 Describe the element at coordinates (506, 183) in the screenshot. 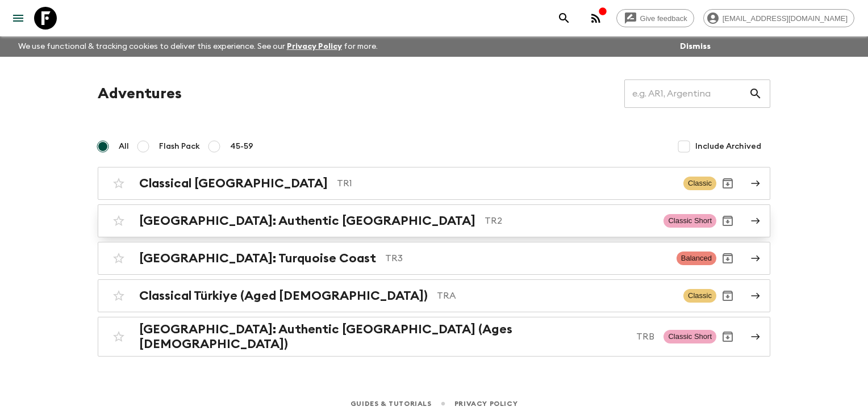

I see `p: TR1` at that location.